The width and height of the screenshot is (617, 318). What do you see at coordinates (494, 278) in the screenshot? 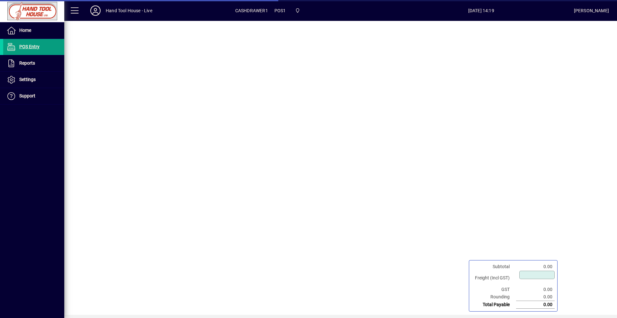
I see `td: Freight (Incl GST)` at bounding box center [494, 278].